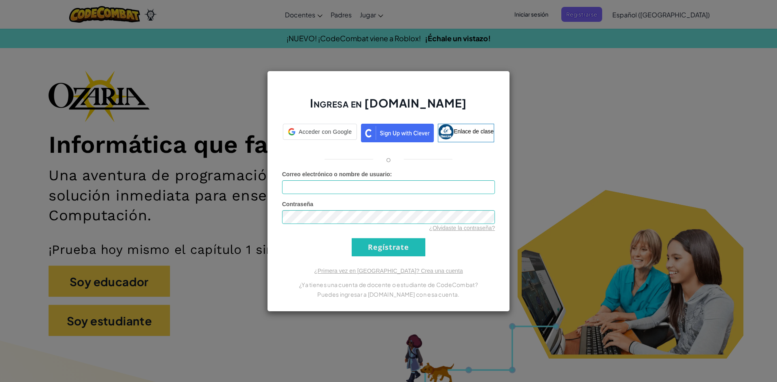  What do you see at coordinates (325, 132) in the screenshot?
I see `font: Acceder con Google` at bounding box center [325, 132].